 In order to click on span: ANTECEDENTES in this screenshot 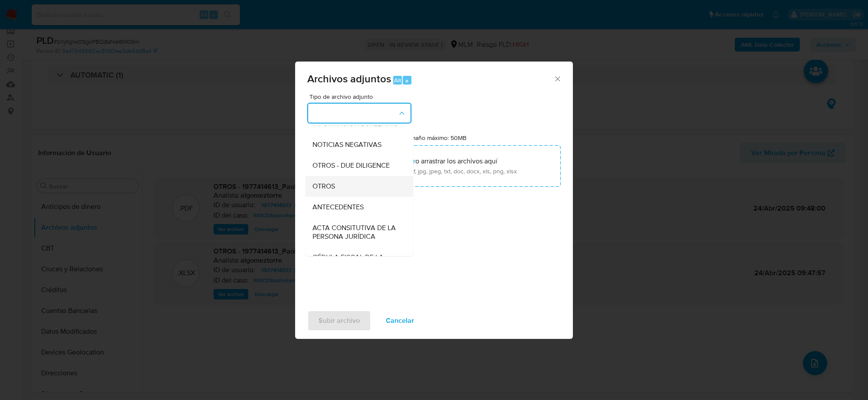, I will do `click(338, 207)`.